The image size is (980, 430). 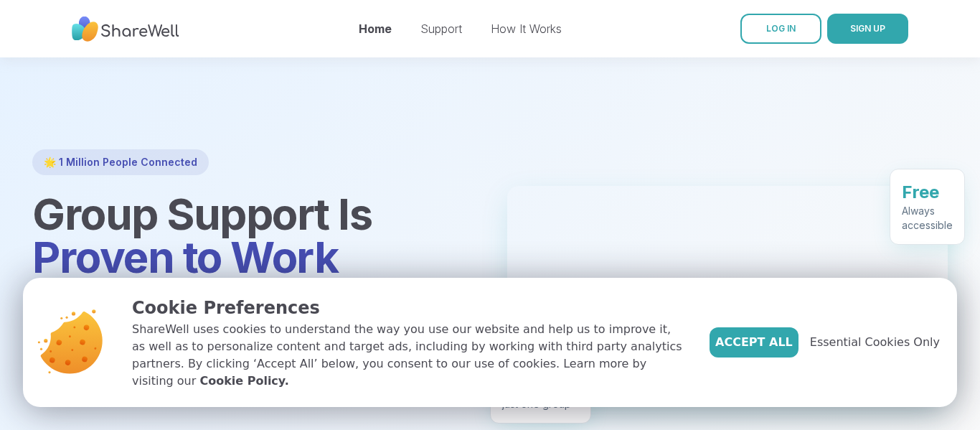 I want to click on div: Feel better after just one group, so click(x=540, y=397).